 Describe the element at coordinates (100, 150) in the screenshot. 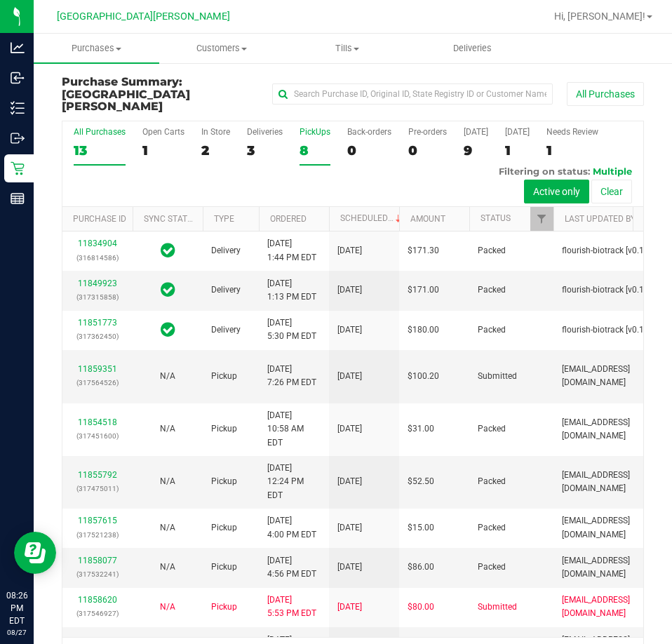

I see `div: 13` at that location.